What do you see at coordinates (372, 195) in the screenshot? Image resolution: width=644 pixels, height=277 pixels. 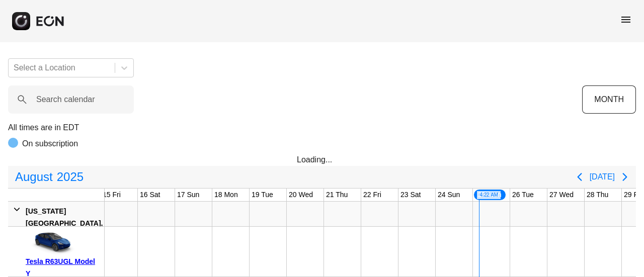 I see `div: 22 Fri` at bounding box center [372, 195].